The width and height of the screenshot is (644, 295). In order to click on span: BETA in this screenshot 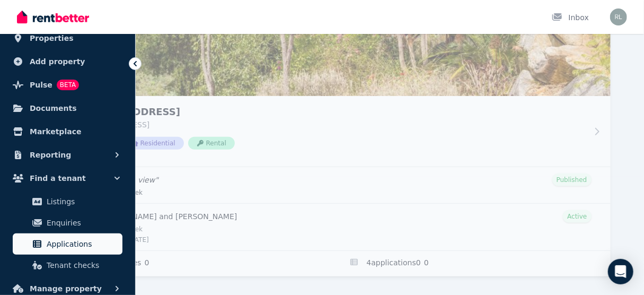, I will do `click(68, 85)`.